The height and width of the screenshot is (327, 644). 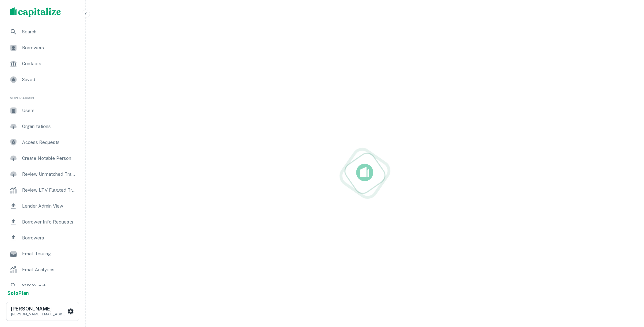 What do you see at coordinates (42, 254) in the screenshot?
I see `a: Email Testing` at bounding box center [42, 254].